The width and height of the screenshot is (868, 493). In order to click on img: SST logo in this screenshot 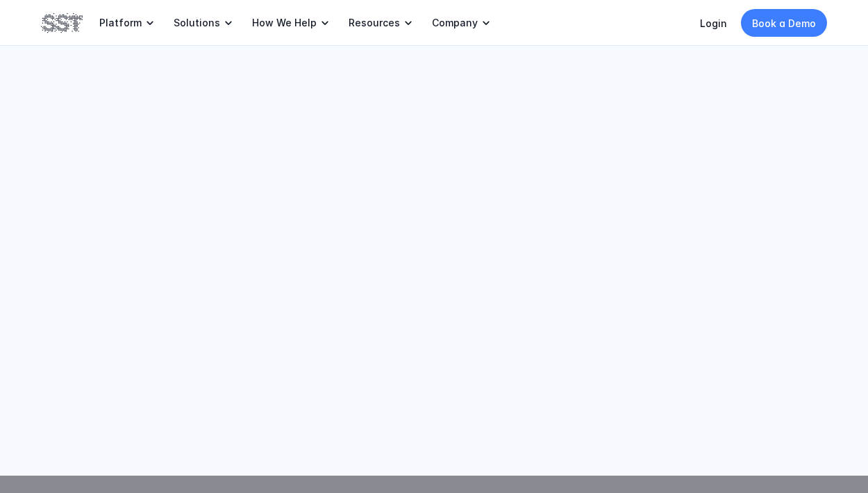, I will do `click(62, 23)`.